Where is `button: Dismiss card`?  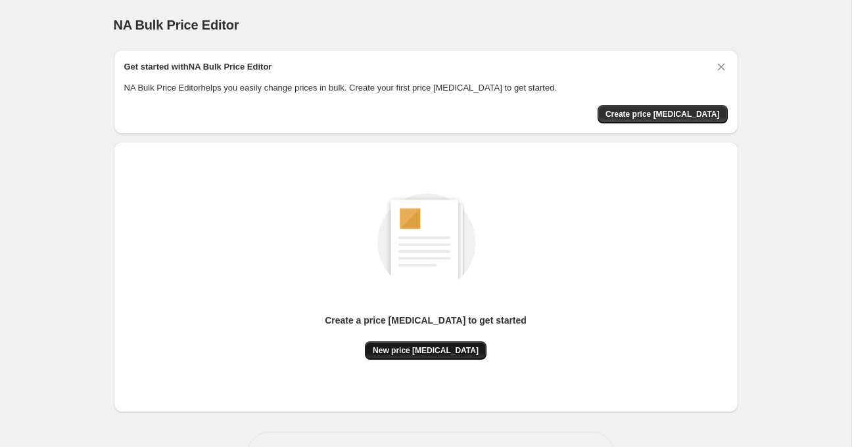
button: Dismiss card is located at coordinates (721, 67).